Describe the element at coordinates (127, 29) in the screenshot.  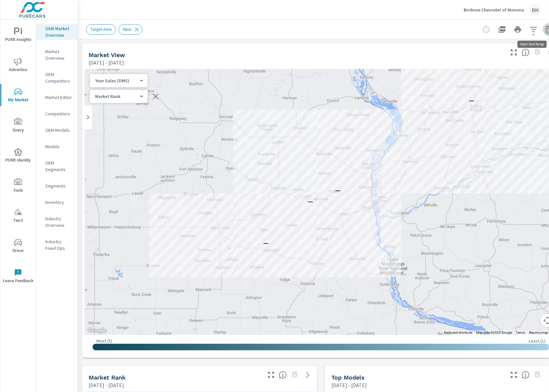
I see `span: New` at that location.